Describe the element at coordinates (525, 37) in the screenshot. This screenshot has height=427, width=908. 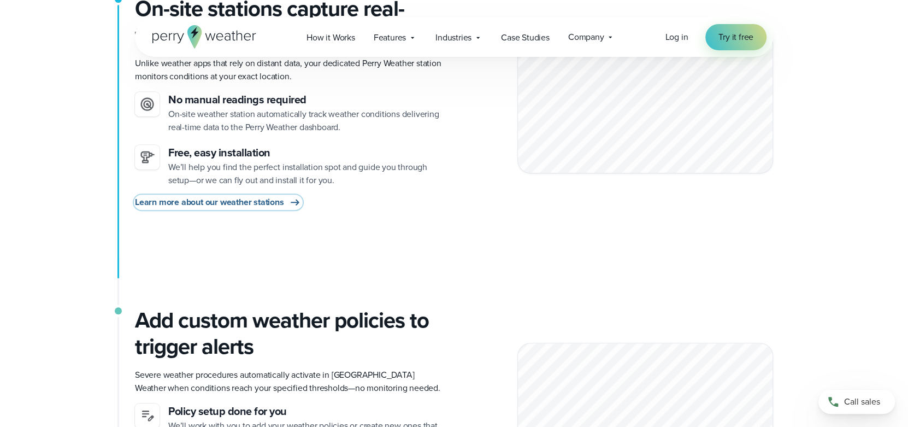
I see `a: Case Studies` at that location.